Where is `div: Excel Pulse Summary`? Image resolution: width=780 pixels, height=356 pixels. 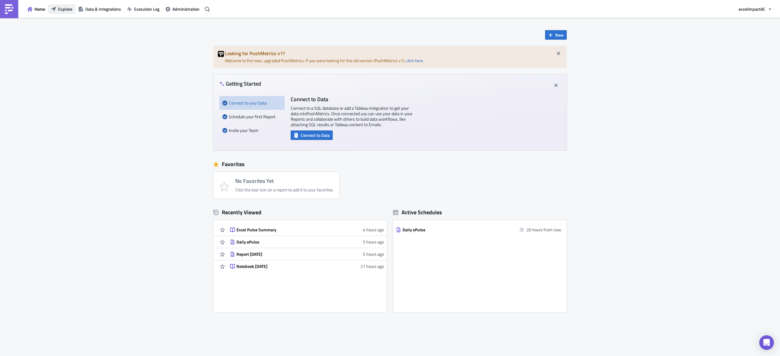
div: Excel Pulse Summary is located at coordinates (290, 230).